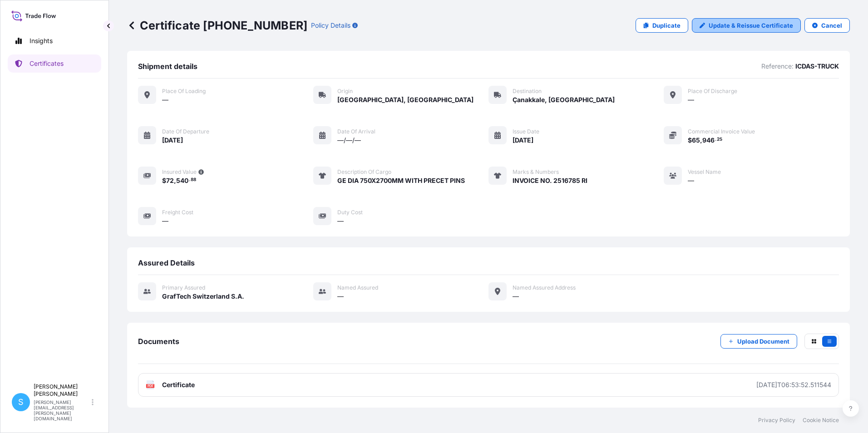  Describe the element at coordinates (184, 91) in the screenshot. I see `span: Place of Loading` at that location.